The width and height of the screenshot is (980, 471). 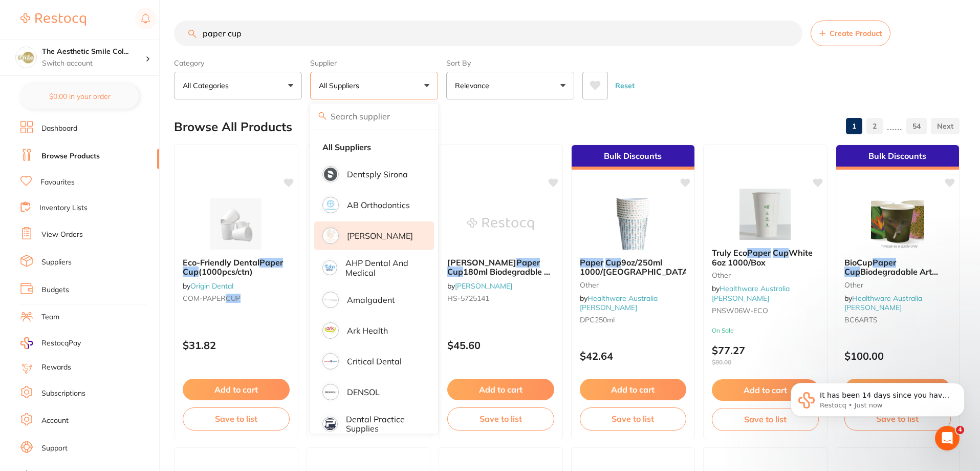 What do you see at coordinates (212, 286) in the screenshot?
I see `a: Origin Dental` at bounding box center [212, 286].